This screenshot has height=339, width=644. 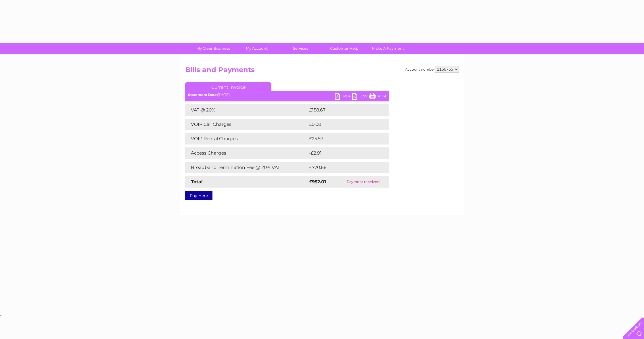 I want to click on strong: Total, so click(x=197, y=182).